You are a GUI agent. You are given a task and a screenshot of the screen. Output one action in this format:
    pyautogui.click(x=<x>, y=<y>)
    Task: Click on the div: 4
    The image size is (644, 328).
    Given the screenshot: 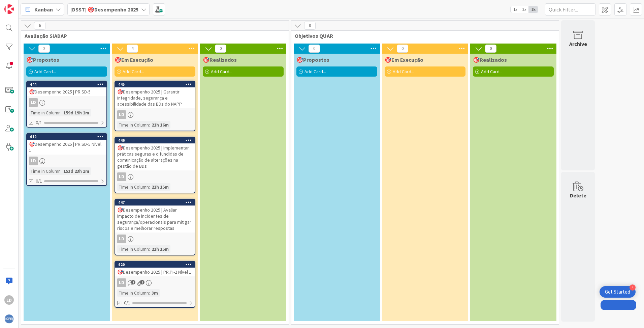 What is the action you would take?
    pyautogui.click(x=632, y=287)
    